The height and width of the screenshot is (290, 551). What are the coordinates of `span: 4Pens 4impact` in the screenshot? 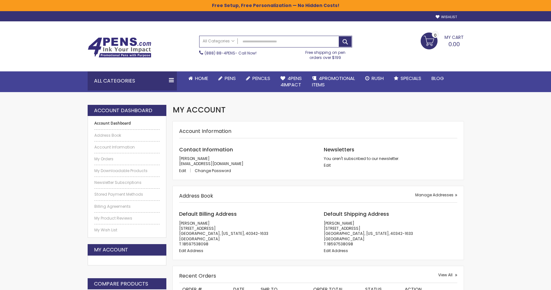 It's located at (291, 81).